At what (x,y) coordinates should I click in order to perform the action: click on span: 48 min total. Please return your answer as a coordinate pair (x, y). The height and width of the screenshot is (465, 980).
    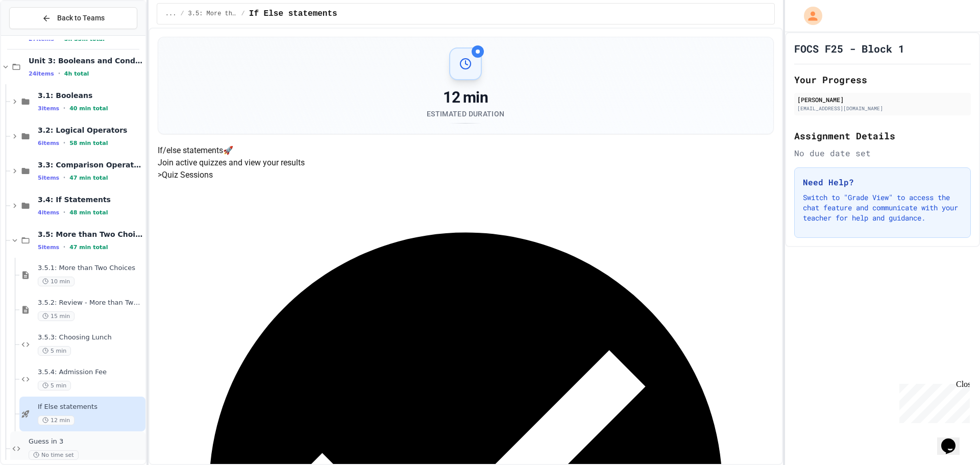
    Looking at the image, I should click on (88, 212).